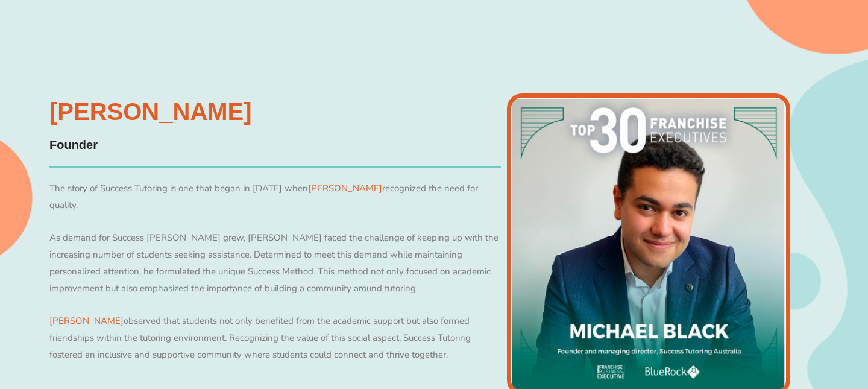 This screenshot has height=389, width=868. What do you see at coordinates (275, 338) in the screenshot?
I see `p: observed that students not only benefited from the academic support but also formed friendships w...` at bounding box center [275, 338].